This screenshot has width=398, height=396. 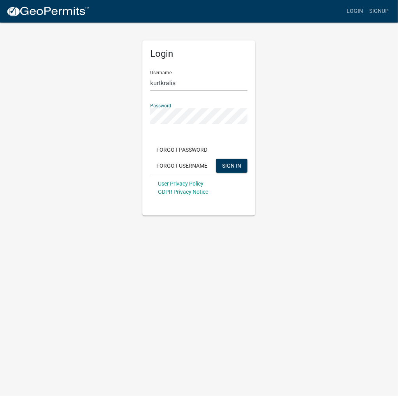 What do you see at coordinates (379, 11) in the screenshot?
I see `a: Signup` at bounding box center [379, 11].